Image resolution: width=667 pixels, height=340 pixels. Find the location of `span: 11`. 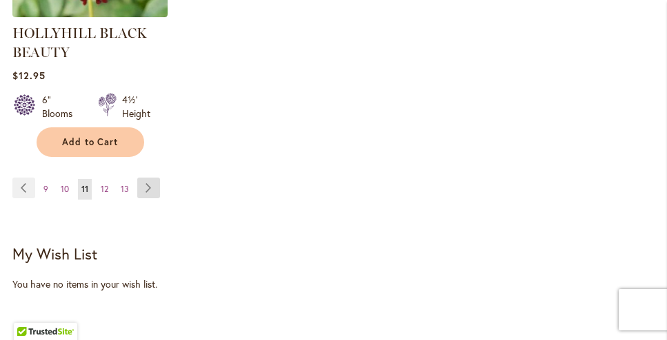

span: 11 is located at coordinates (85, 189).